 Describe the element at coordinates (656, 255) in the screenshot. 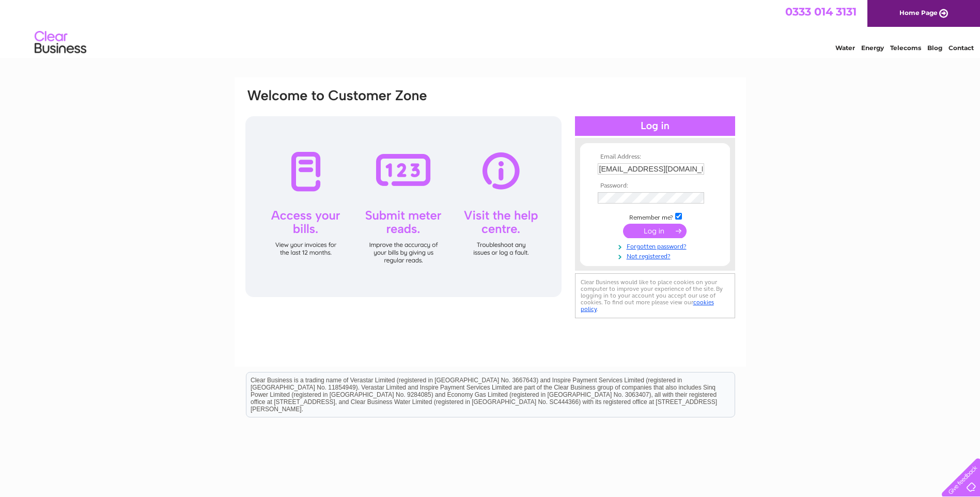

I see `a: Not registered?` at that location.